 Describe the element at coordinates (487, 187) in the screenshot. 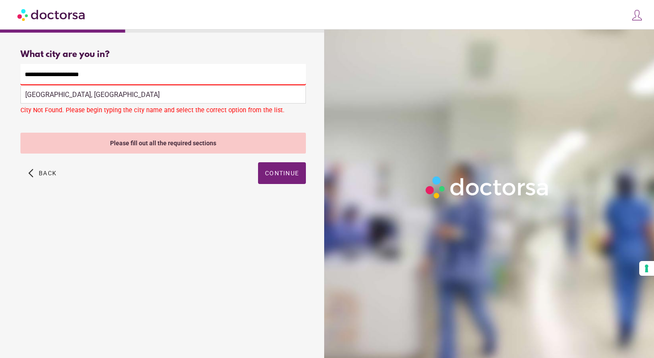

I see `img: Logo-Doctorsa-trans-White-partial-flat.png` at that location.